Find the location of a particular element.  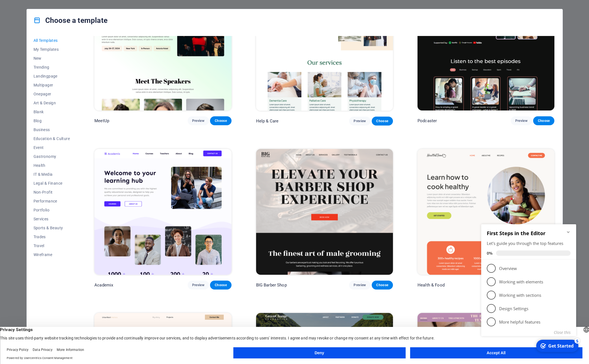

div: Get Started is located at coordinates (82, 129).